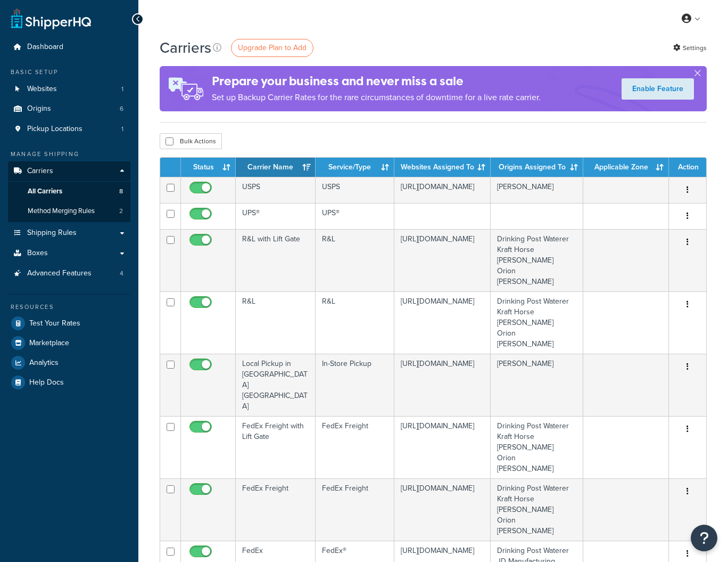  I want to click on li: Shipping Rules, so click(69, 233).